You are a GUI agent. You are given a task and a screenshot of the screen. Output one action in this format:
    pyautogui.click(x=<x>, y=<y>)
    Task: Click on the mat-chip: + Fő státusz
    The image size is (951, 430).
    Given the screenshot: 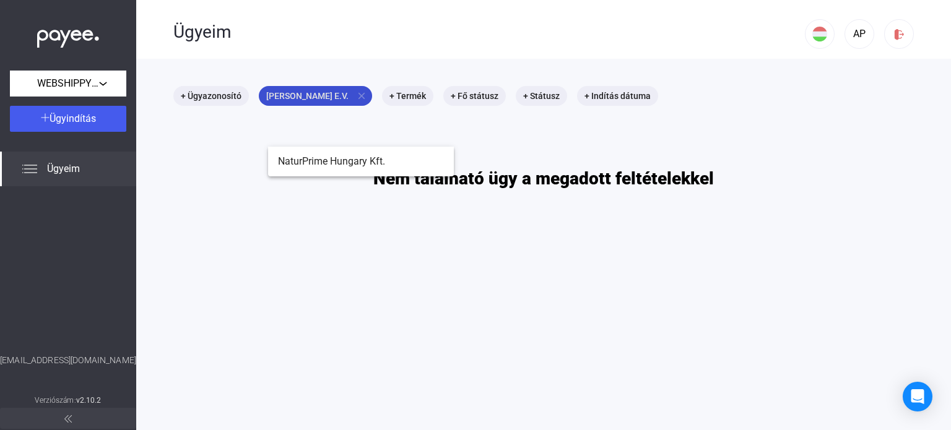 What is the action you would take?
    pyautogui.click(x=474, y=96)
    